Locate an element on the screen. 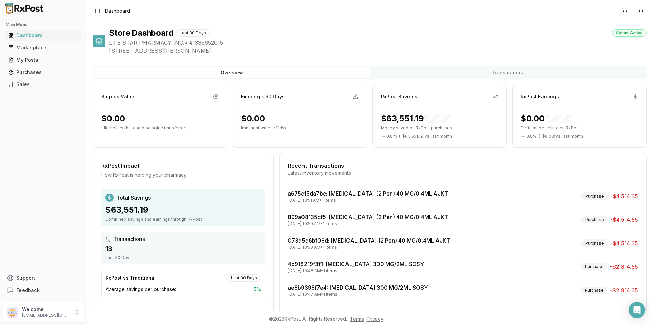 This screenshot has height=325, width=652. span: LIFE STAR PHARMACY INC. • # 1336652015 is located at coordinates (378, 43).